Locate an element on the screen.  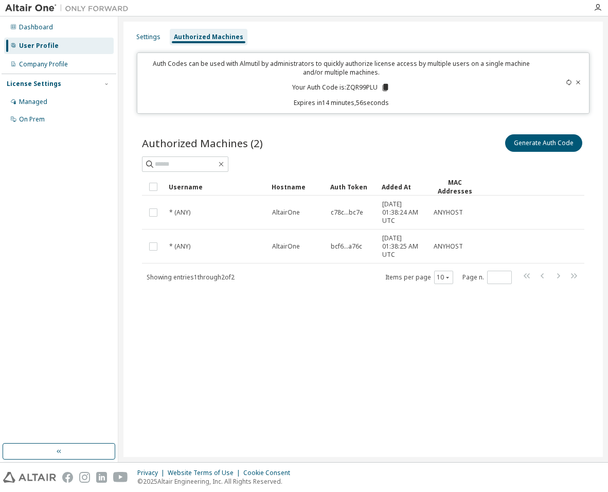
div: Managed is located at coordinates (33, 102).